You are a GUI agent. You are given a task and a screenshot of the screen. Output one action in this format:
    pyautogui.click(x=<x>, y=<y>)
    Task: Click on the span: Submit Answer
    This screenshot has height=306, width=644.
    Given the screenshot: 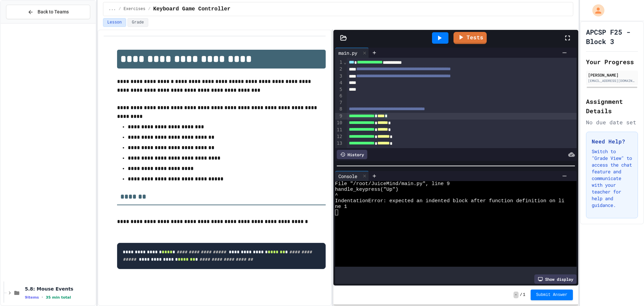 What is the action you would take?
    pyautogui.click(x=552, y=295)
    